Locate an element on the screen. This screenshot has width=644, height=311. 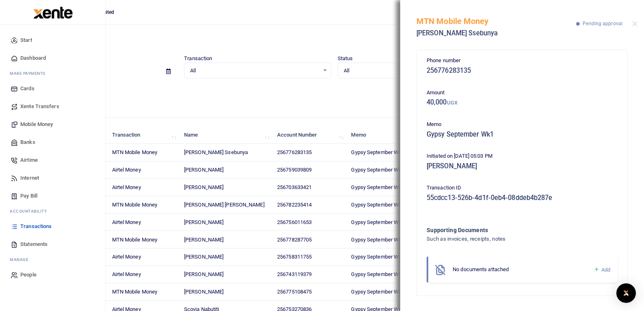
p: Transaction ID is located at coordinates (522, 188).